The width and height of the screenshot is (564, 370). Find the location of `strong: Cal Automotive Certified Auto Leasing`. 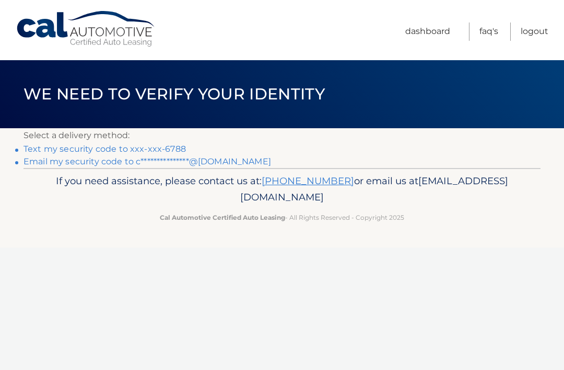

strong: Cal Automotive Certified Auto Leasing is located at coordinates (223, 217).